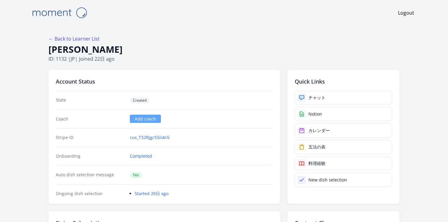 The height and width of the screenshot is (222, 448). What do you see at coordinates (150, 137) in the screenshot?
I see `a: cus_T32RjgcS5ii4n5` at bounding box center [150, 137].